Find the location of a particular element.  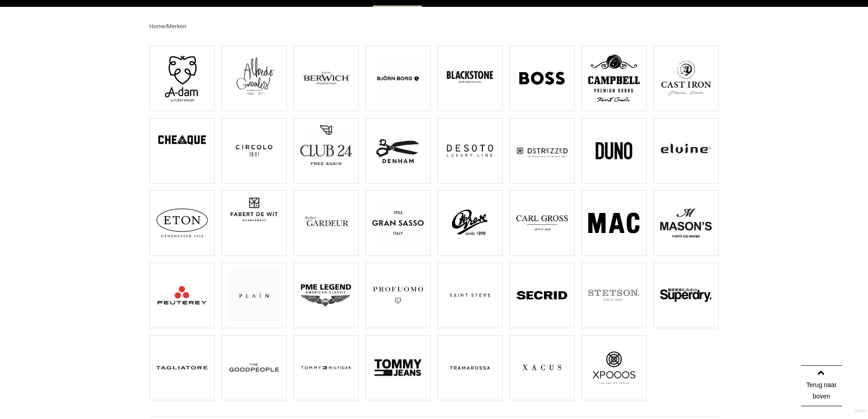

a: Merken is located at coordinates (176, 26).